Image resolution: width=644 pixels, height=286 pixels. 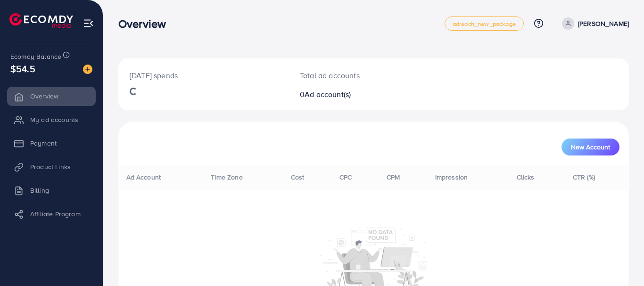 I want to click on span: $54.5, so click(x=23, y=68).